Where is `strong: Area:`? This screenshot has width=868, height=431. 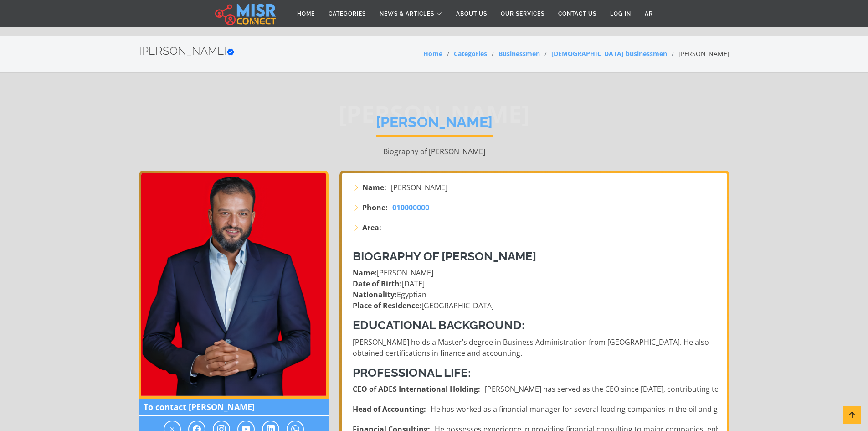
strong: Area: is located at coordinates (372, 228).